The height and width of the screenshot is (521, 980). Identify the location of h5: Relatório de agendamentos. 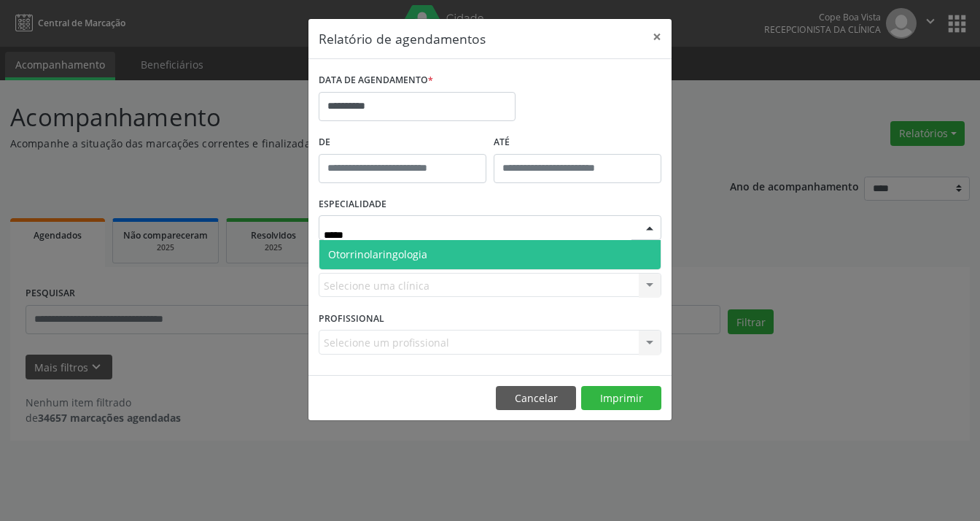
(402, 39).